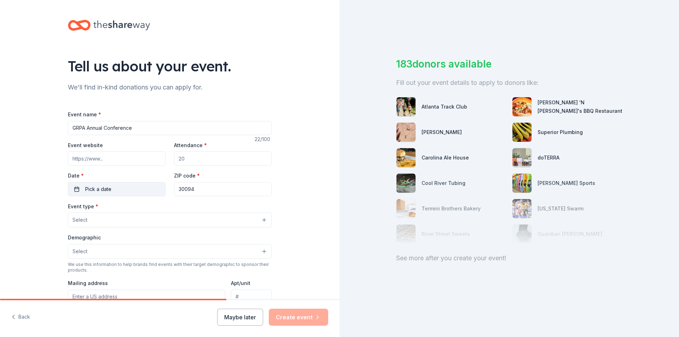  Describe the element at coordinates (522, 158) in the screenshot. I see `img: photo for doTERRA` at that location.